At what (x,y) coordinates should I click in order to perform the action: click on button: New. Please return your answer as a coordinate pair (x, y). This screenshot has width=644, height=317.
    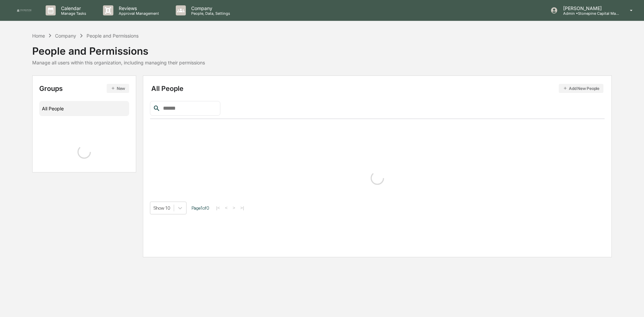
    Looking at the image, I should click on (118, 88).